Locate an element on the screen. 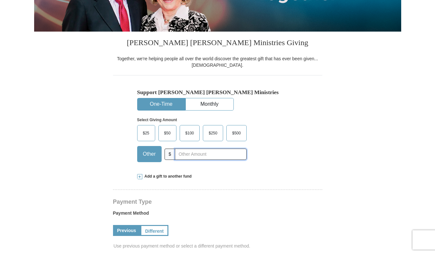  button: One-Time is located at coordinates (161, 104).